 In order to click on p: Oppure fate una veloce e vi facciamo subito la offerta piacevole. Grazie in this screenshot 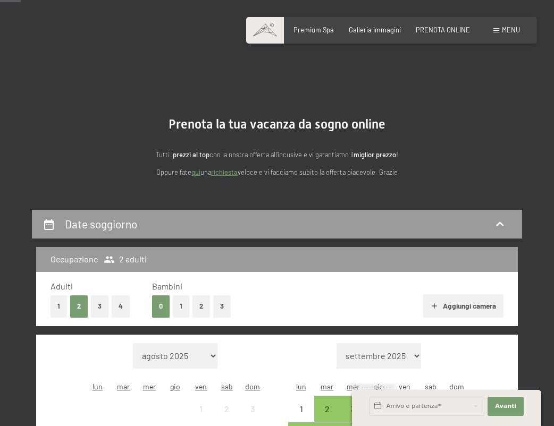, I will do `click(277, 172)`.